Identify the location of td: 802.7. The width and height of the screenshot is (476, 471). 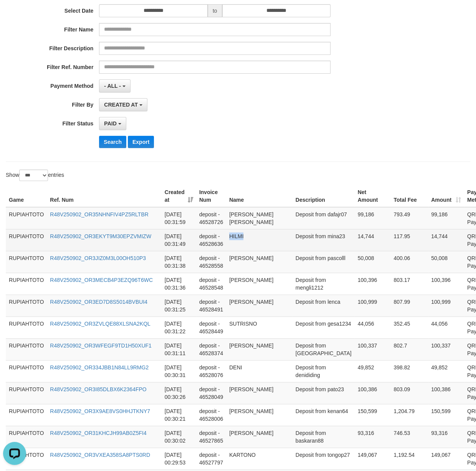
(409, 349).